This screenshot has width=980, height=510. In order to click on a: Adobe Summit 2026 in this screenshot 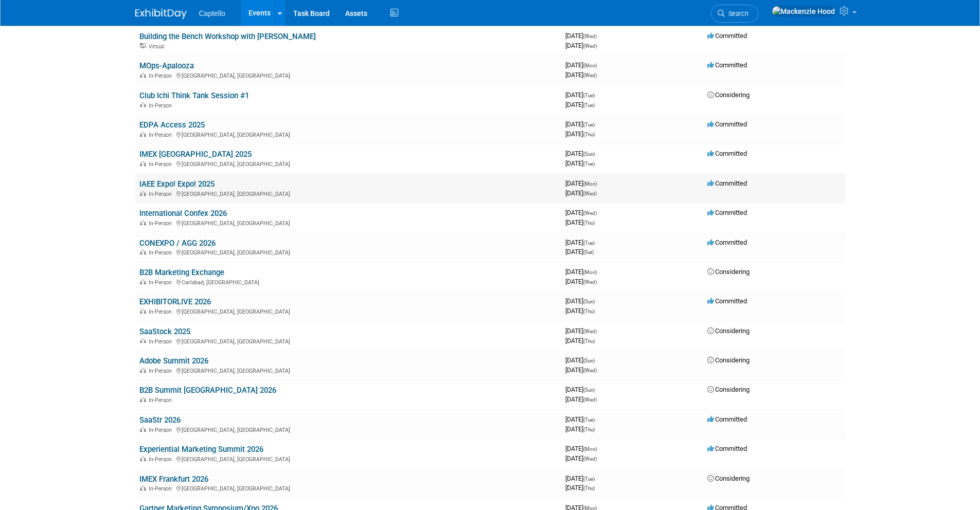, I will do `click(174, 361)`.